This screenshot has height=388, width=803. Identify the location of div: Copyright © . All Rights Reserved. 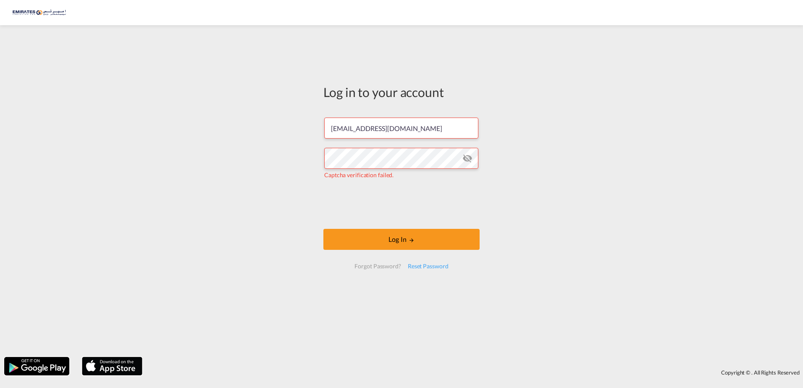
(474, 372).